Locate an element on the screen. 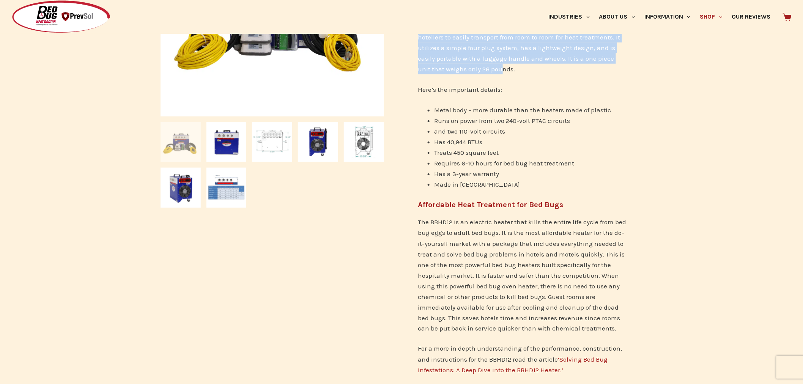  li: Requires 6-10 hours for bed bug heat treatment is located at coordinates (530, 163).